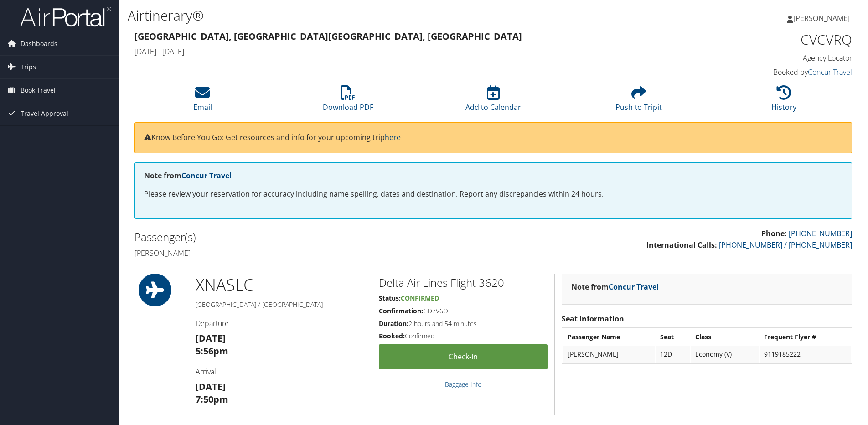 Image resolution: width=868 pixels, height=425 pixels. What do you see at coordinates (463, 324) in the screenshot?
I see `h5: 2 hours and 54 minutes` at bounding box center [463, 324].